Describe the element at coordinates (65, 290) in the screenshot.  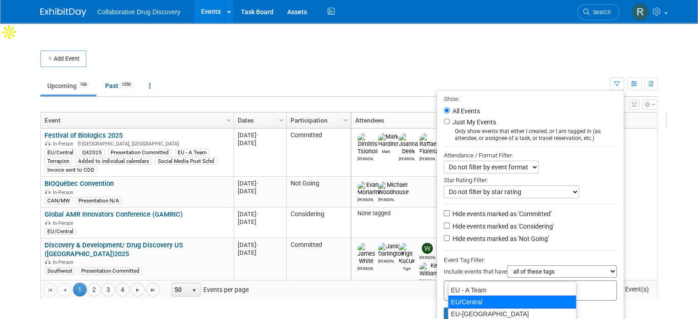
I see `span: Go to the previous page` at that location.